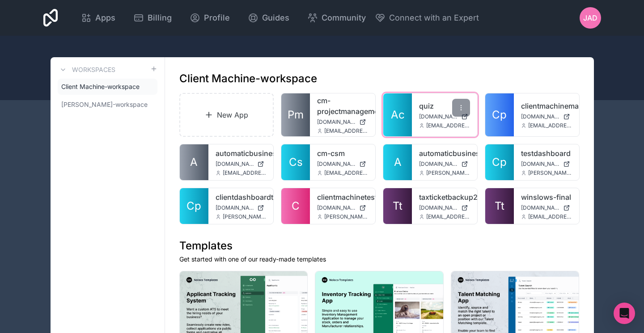 Image resolution: width=644 pixels, height=333 pixels. Describe the element at coordinates (426, 18) in the screenshot. I see `button: Connect with an Expert` at that location.